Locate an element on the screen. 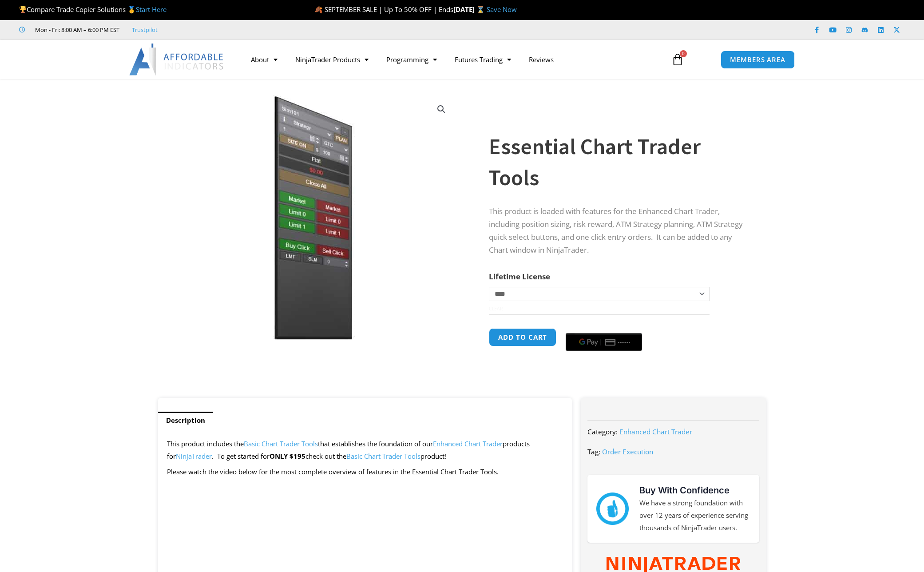 The image size is (924, 572). nav: Menu is located at coordinates (452, 59).